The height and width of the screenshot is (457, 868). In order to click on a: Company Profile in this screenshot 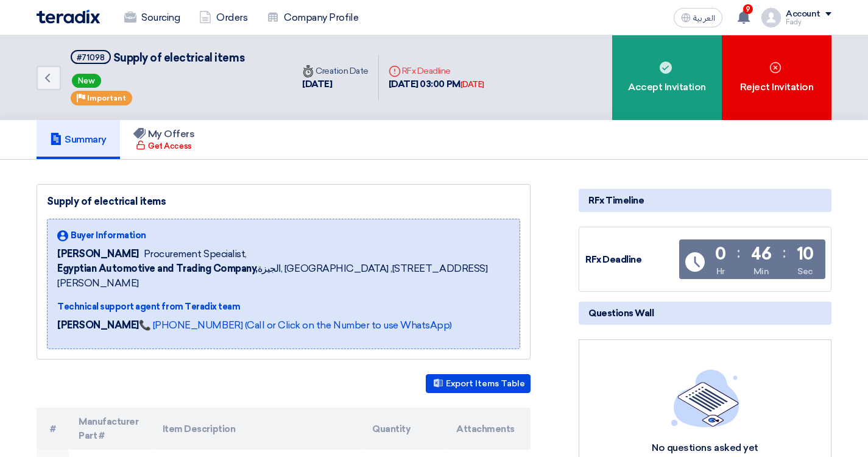, I will do `click(313, 17)`.